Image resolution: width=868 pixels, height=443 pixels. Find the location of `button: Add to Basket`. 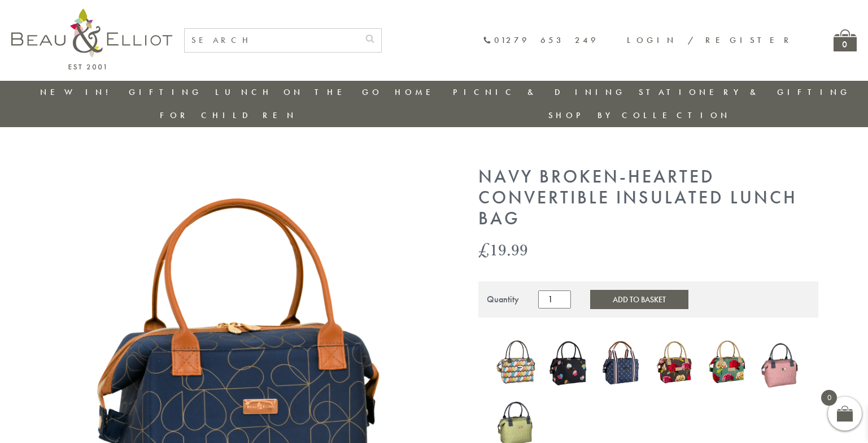

button: Add to Basket is located at coordinates (639, 299).